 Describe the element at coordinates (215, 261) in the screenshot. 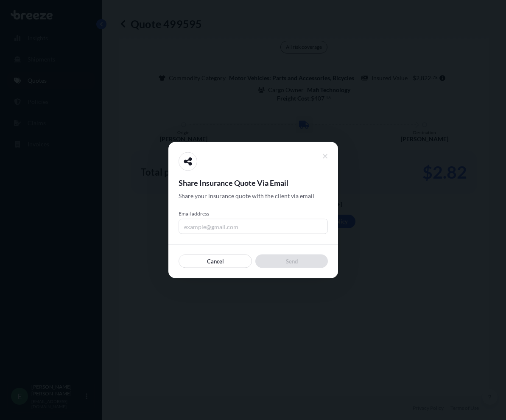

I see `button: Cancel` at that location.